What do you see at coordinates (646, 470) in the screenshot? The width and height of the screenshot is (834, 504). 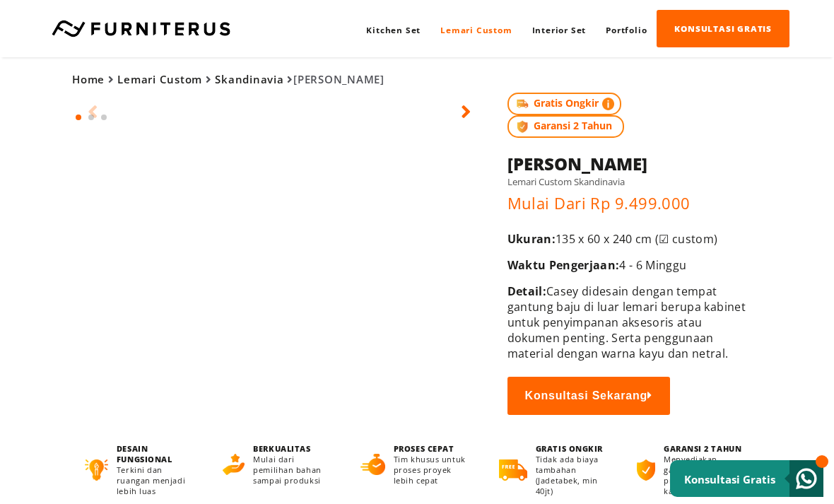 I see `img: bergaransi.png` at bounding box center [646, 470].